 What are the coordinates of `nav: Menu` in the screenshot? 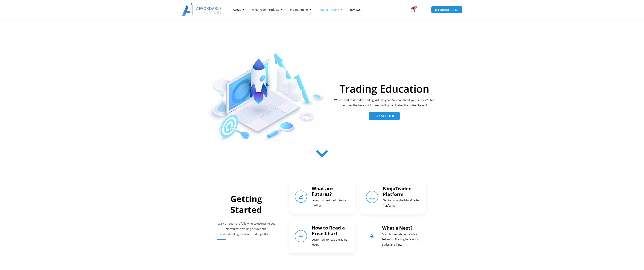 It's located at (318, 9).